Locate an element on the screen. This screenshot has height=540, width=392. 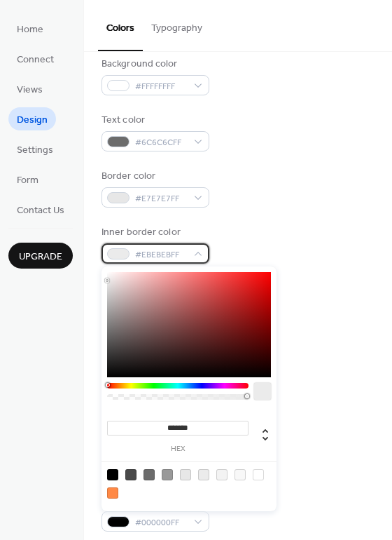
span: #E7E7E7FF is located at coordinates (161, 198).